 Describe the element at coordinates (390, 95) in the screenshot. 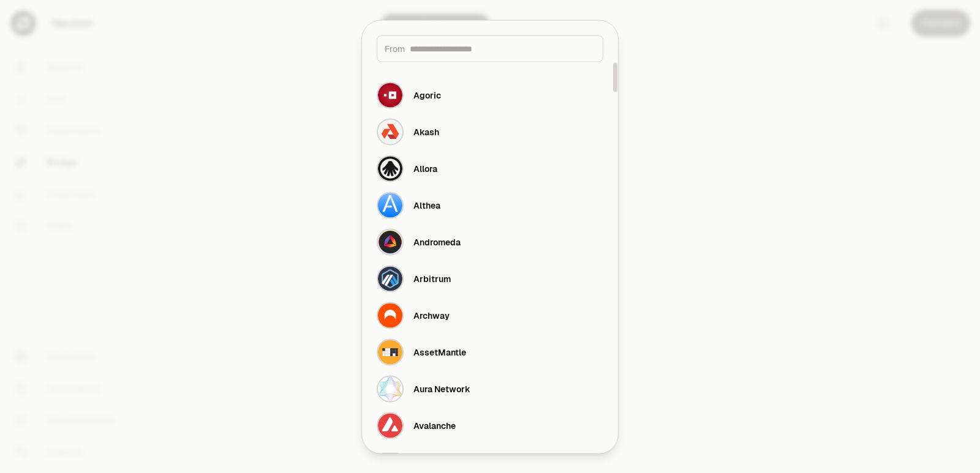

I see `img: Agoric Logo` at that location.